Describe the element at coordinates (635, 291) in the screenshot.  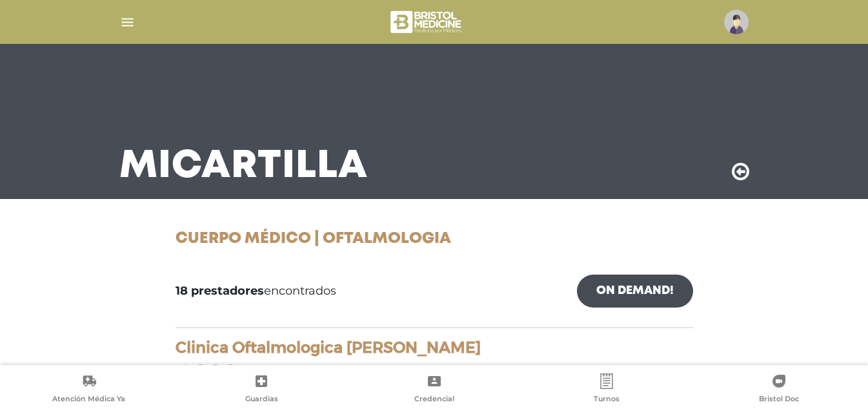
I see `a: On Demand!` at that location.